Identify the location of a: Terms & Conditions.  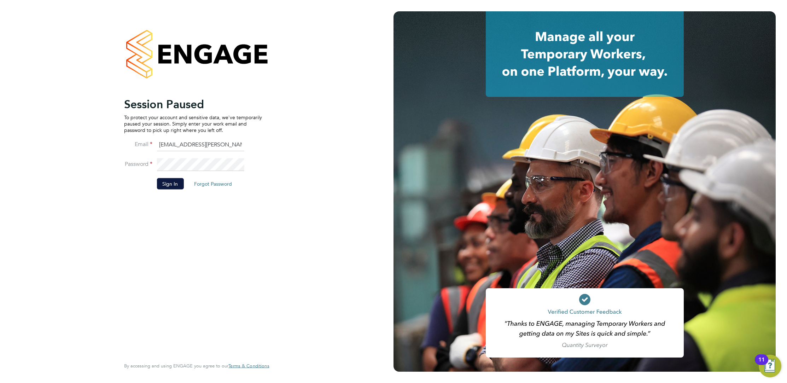
(248, 366).